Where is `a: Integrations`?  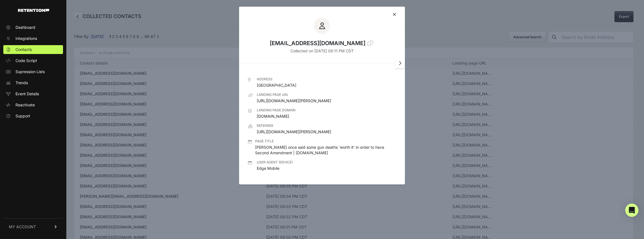
a: Integrations is located at coordinates (33, 38).